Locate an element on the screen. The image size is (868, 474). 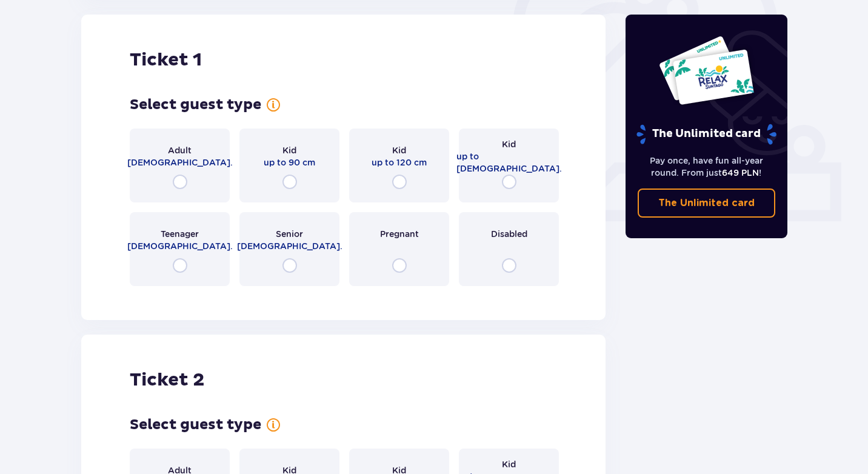
p: Pay once, have fun all-year round. From just ! is located at coordinates (706, 167).